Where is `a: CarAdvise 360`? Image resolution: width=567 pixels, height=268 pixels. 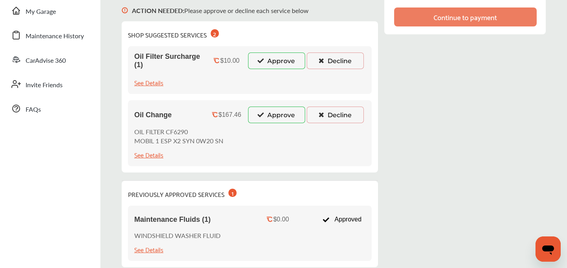 a: CarAdvise 360 is located at coordinates (50, 59).